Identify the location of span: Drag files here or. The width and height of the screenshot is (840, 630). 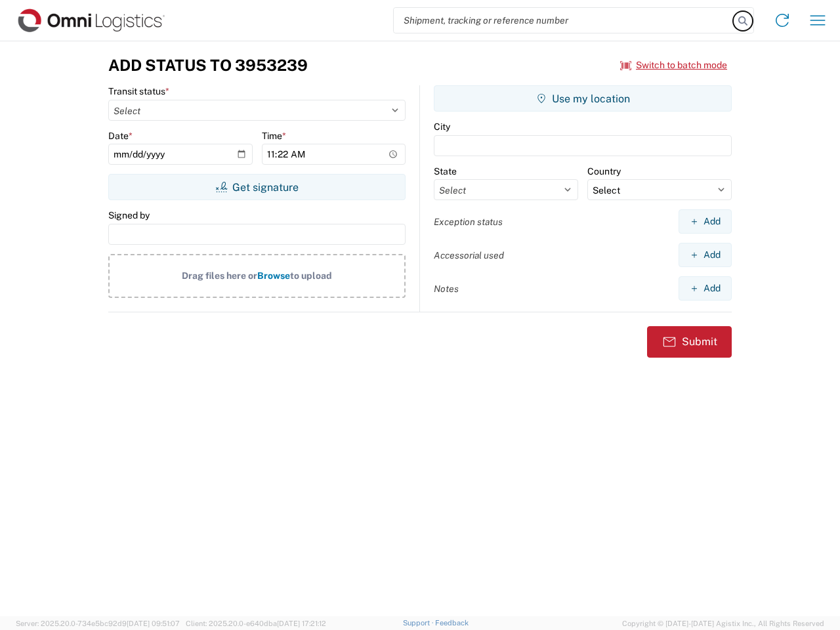
(219, 275).